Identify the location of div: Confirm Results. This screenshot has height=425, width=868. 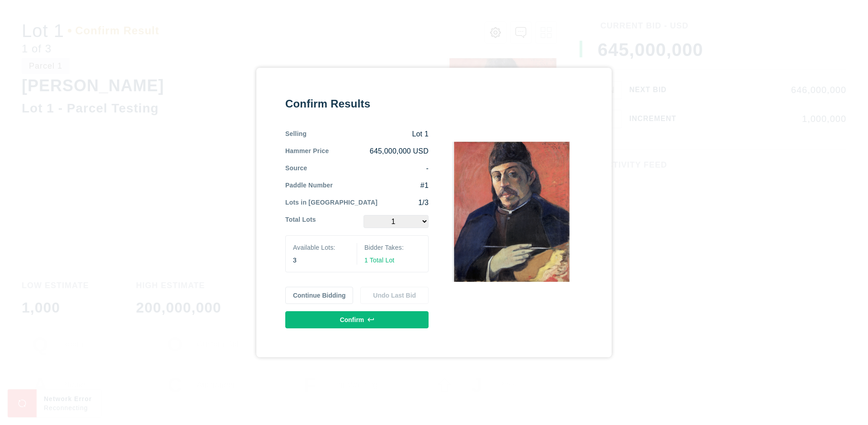
(357, 104).